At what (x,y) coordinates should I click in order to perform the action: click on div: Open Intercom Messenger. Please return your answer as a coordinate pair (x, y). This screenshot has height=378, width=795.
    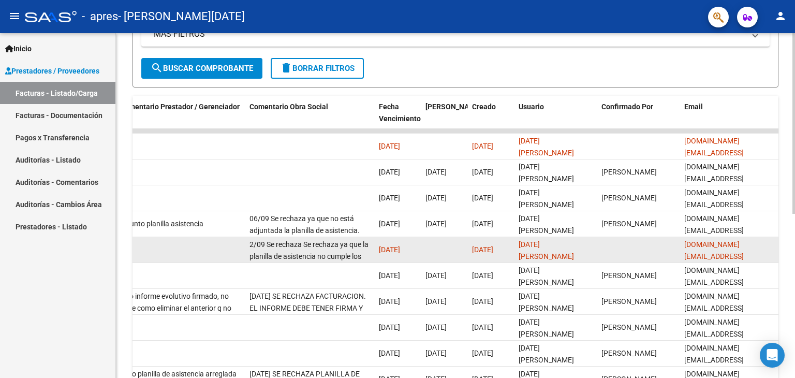
    Looking at the image, I should click on (772, 355).